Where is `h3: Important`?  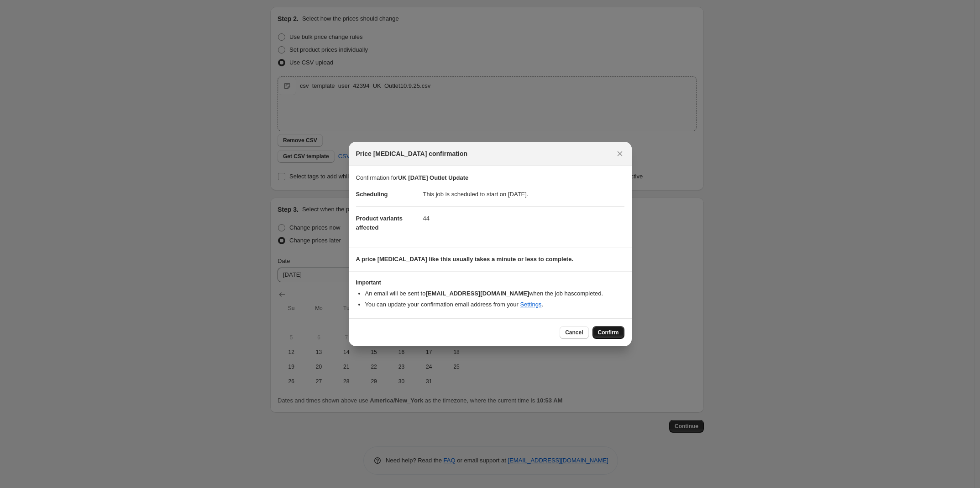
h3: Important is located at coordinates (490, 283).